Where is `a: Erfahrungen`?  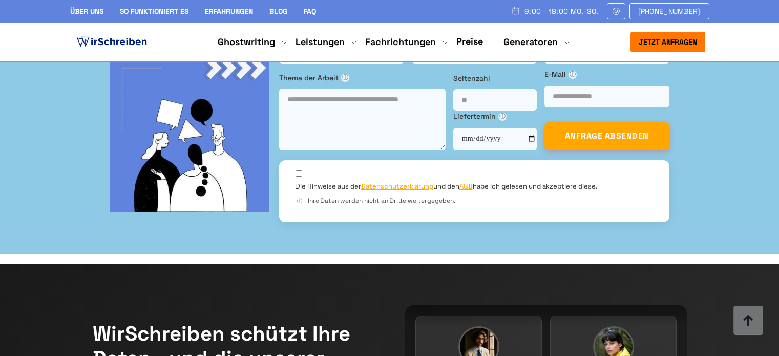
a: Erfahrungen is located at coordinates (229, 11).